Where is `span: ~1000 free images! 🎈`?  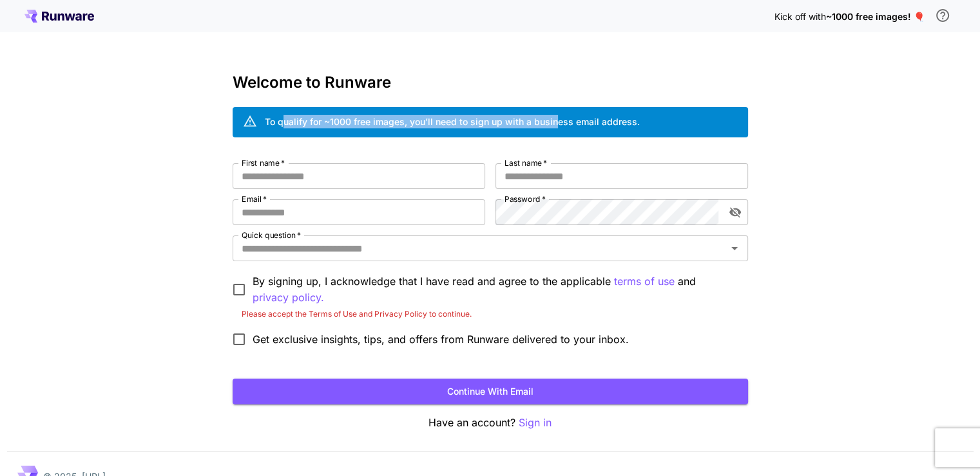
span: ~1000 free images! 🎈 is located at coordinates (875, 16).